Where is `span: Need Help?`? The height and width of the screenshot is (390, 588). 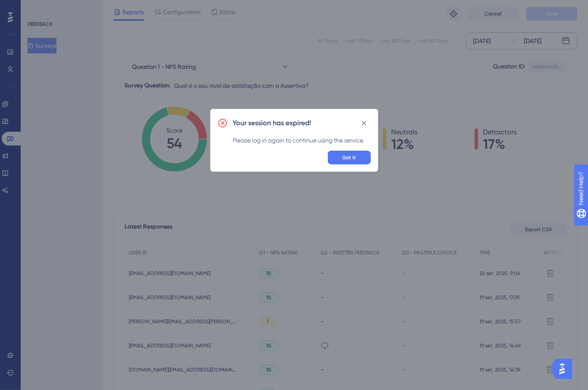 span: Need Help? is located at coordinates (37, 7).